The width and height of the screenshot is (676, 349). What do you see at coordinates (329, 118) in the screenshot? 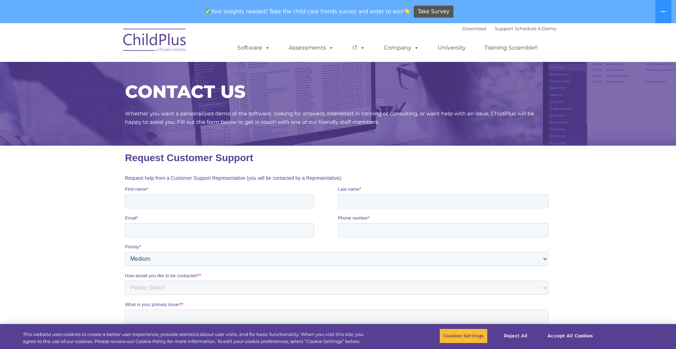
I see `span: Whether you want a personalized demo of the software, looking for answers, interested in training...` at bounding box center [329, 118].